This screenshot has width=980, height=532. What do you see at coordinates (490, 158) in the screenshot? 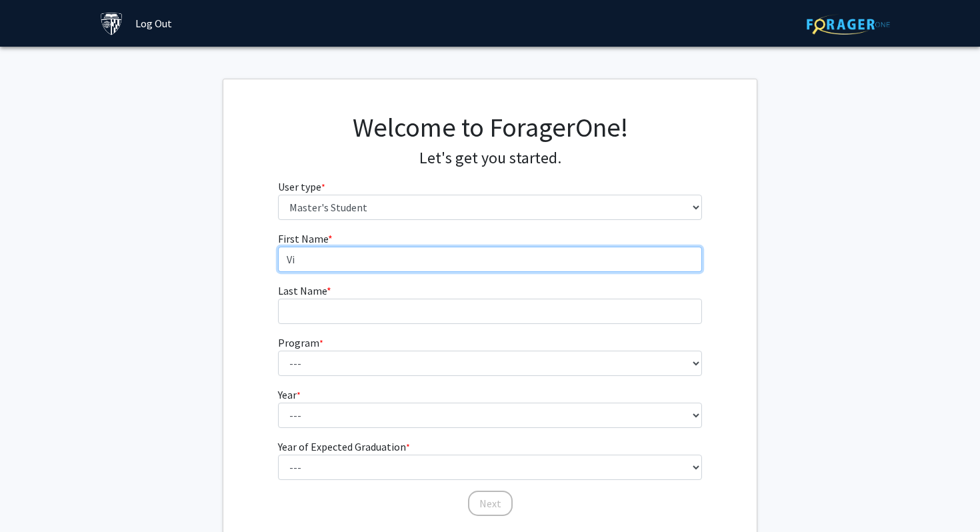
I see `h4: Let's get you started.` at bounding box center [490, 158].